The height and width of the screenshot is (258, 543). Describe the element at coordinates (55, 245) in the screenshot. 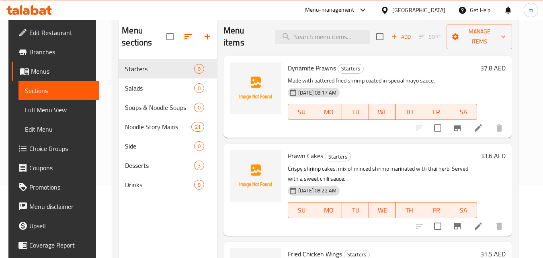

I see `a: Coverage Report` at that location.